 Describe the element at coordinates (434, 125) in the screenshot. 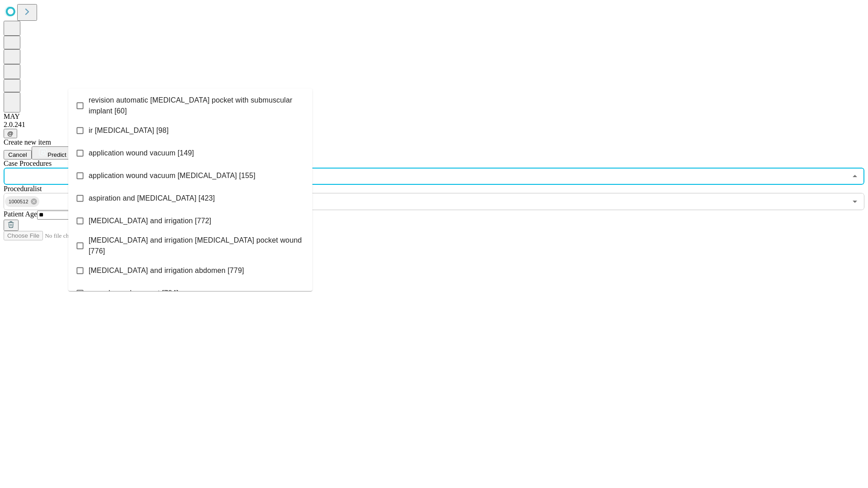

I see `div: 2.0.241` at that location.